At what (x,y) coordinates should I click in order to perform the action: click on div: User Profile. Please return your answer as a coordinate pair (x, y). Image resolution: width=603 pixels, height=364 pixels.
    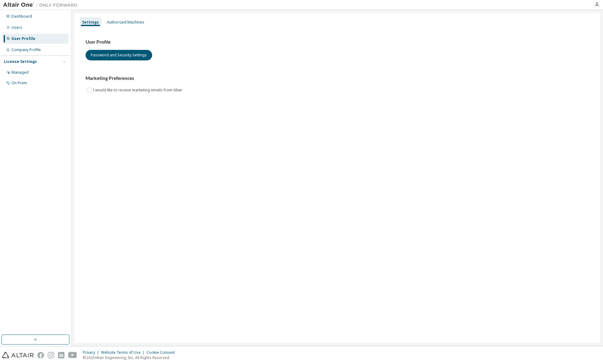
    Looking at the image, I should click on (23, 39).